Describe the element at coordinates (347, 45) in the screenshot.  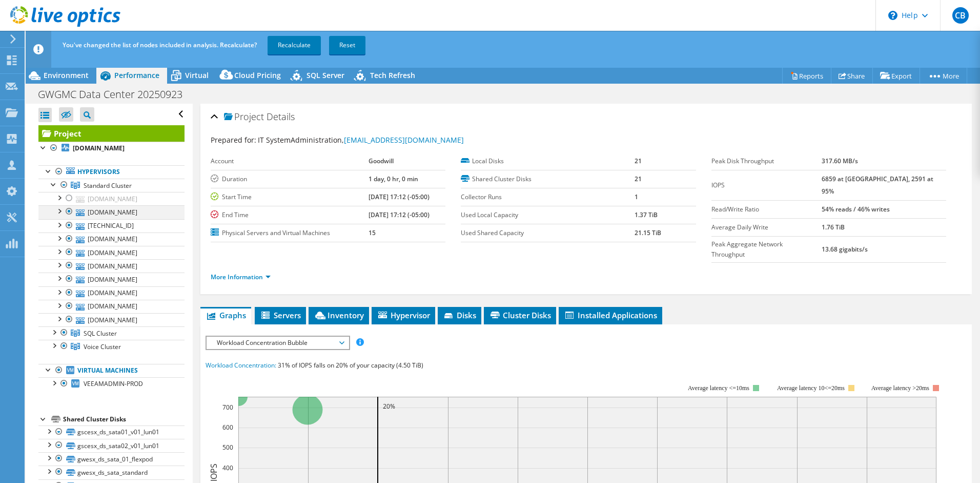
I see `a: Reset` at that location.